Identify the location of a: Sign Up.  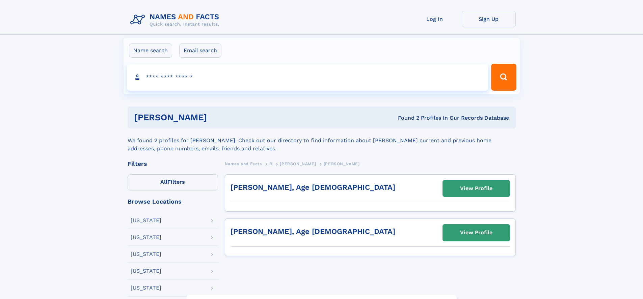
(489, 19).